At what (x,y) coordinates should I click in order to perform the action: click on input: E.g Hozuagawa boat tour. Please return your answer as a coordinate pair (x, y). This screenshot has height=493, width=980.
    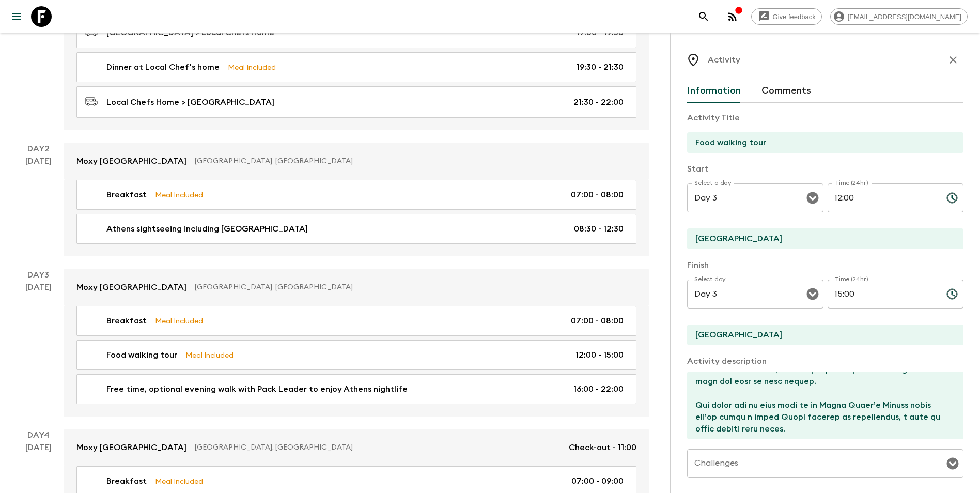
    Looking at the image, I should click on (821, 143).